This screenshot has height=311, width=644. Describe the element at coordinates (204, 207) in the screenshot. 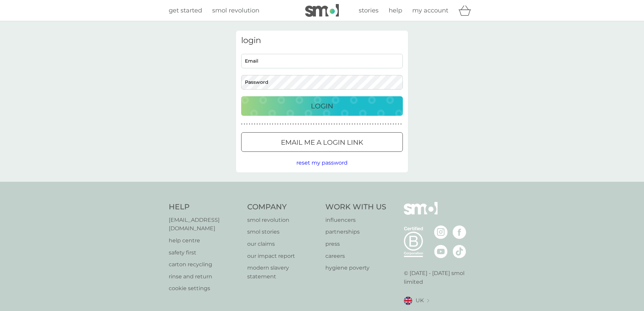

I see `h4: Help` at that location.